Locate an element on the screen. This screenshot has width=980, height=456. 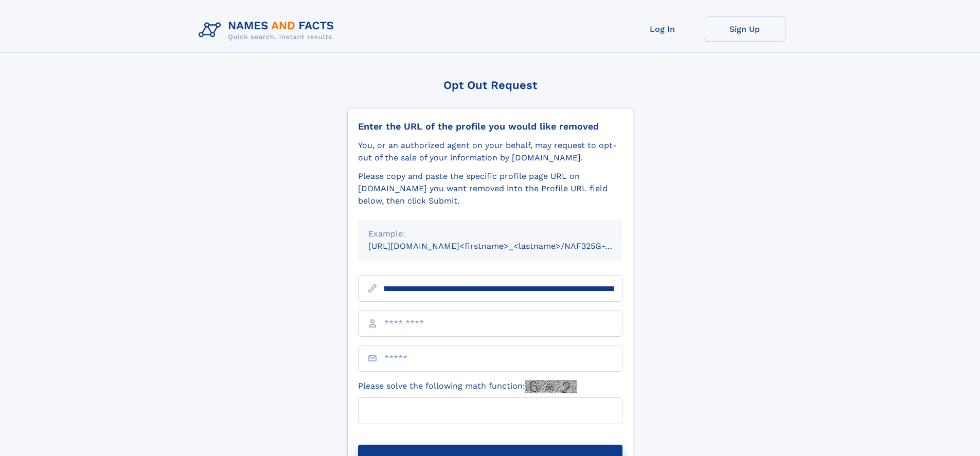
div: Example: is located at coordinates (490, 234).